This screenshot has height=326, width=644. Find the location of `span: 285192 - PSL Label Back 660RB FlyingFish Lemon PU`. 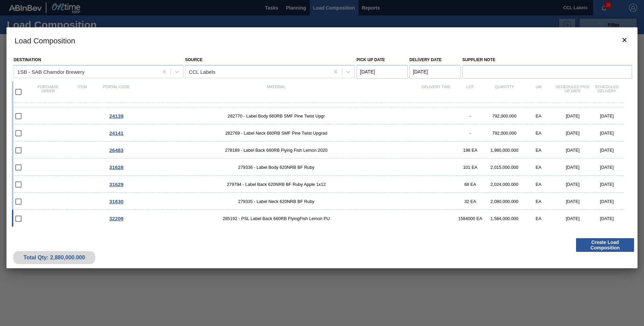

span: 285192 - PSL Label Back 660RB FlyingFish Lemon PU is located at coordinates (276, 218).